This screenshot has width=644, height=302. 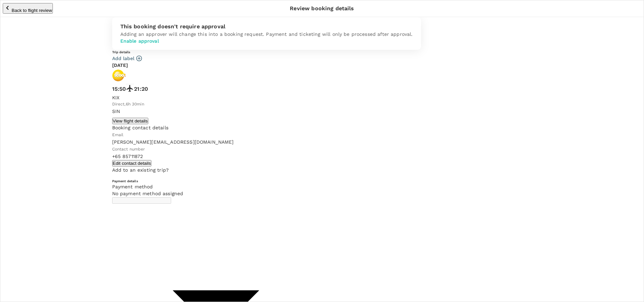 What do you see at coordinates (267, 111) in the screenshot?
I see `p: SIN` at bounding box center [267, 111].